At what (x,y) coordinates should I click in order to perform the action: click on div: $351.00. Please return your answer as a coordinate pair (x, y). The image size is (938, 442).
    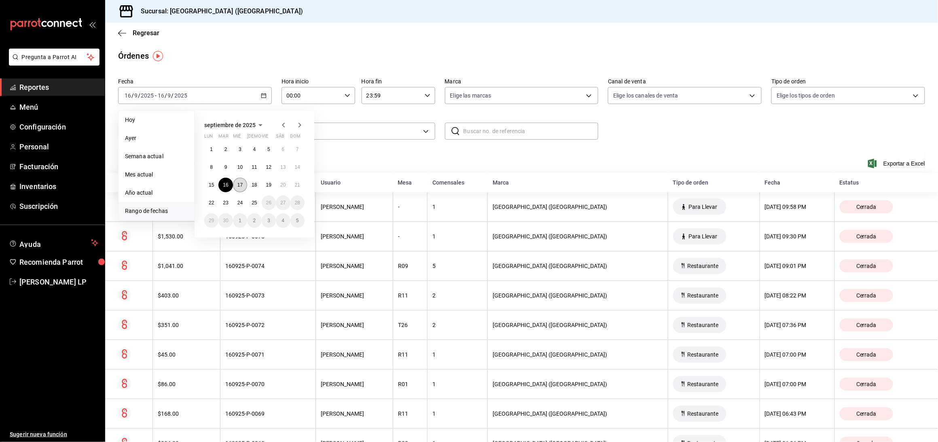
    Looking at the image, I should click on (186, 325).